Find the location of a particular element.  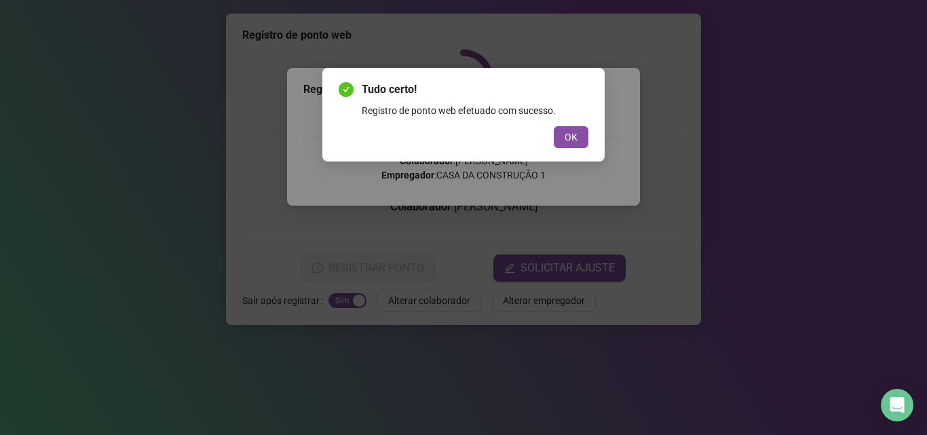

div: Registro de ponto web efetuado com sucesso. is located at coordinates (475, 111).